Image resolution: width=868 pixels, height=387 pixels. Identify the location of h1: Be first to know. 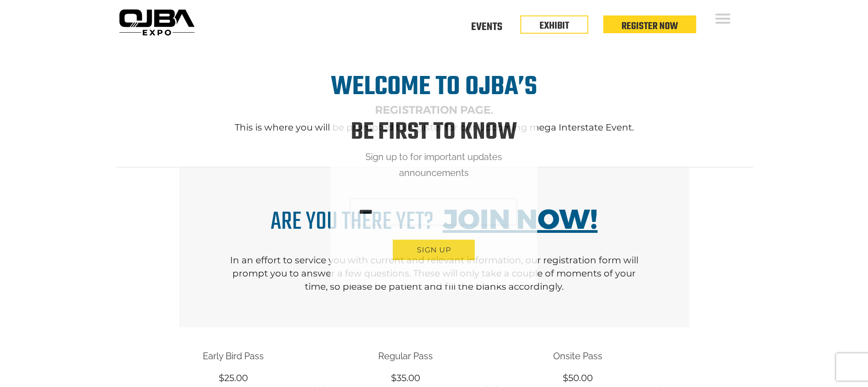
(434, 133).